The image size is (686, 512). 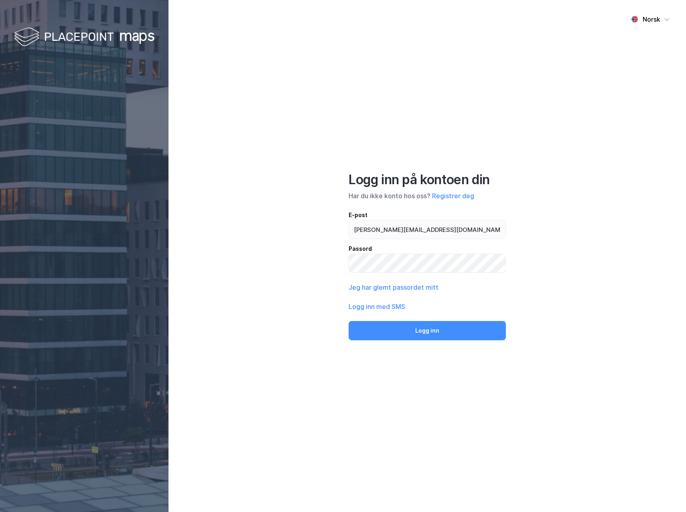 I want to click on div: E-post, so click(x=427, y=215).